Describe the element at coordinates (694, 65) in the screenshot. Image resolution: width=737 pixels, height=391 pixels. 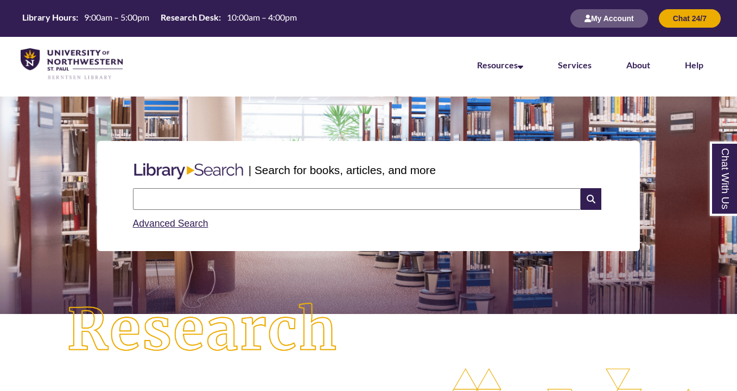
I see `a: Help` at that location.